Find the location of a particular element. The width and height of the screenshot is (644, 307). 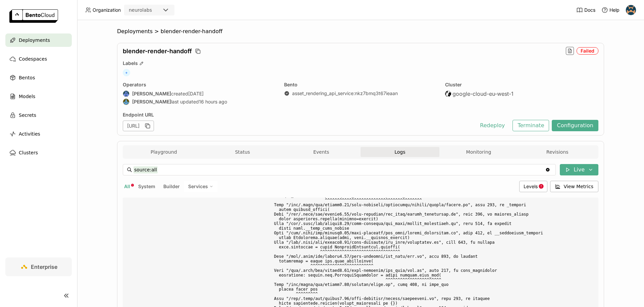

a: Clusters is located at coordinates (39, 153).